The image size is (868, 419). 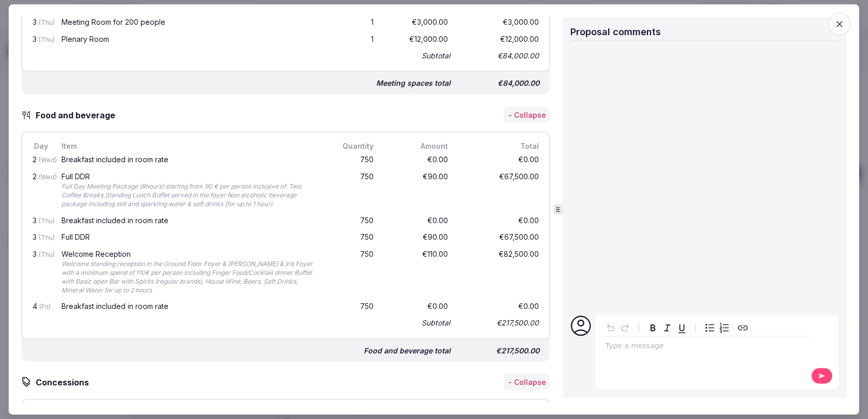 What do you see at coordinates (79, 115) in the screenshot?
I see `h3: Food and beverage` at bounding box center [79, 115].